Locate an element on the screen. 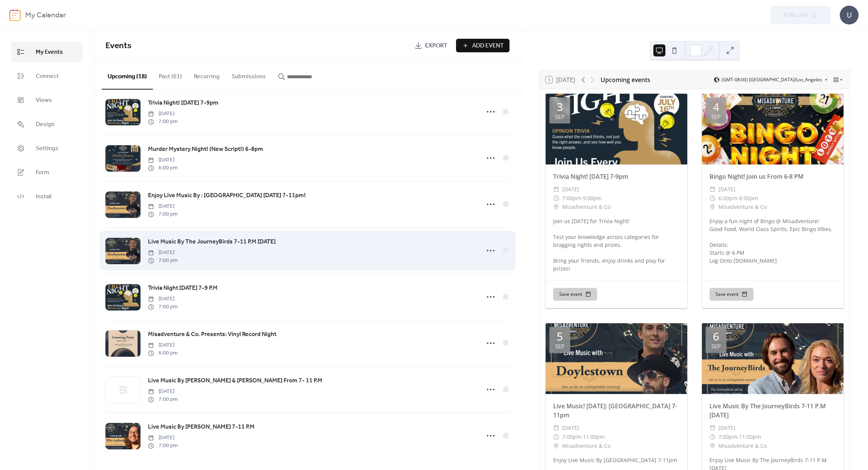  span: 8:00pm is located at coordinates (749, 198).